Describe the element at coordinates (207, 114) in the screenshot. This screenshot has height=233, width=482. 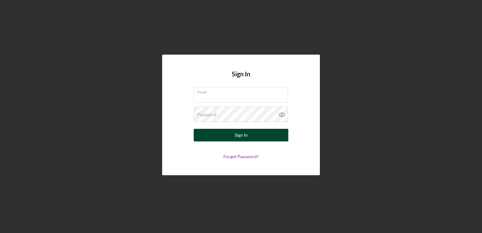
I see `label: Password` at that location.